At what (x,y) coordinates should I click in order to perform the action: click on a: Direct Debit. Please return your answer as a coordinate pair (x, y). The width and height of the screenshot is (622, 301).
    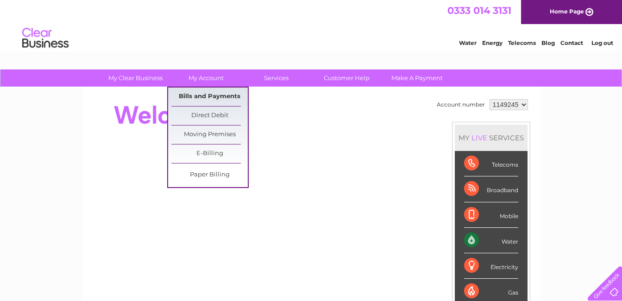
    Looking at the image, I should click on (209, 116).